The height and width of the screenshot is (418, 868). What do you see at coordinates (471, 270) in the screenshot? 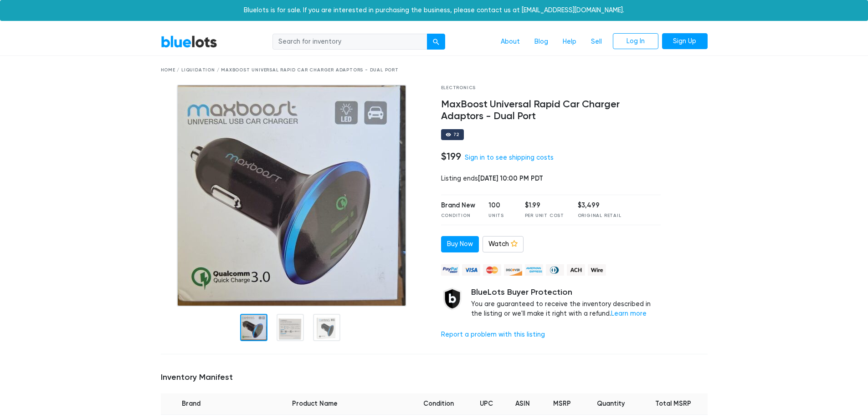
I see `img: visa-79caf175f036a155110d1892330093d4c38f53c55c9ec9e2c3a54a56571784bb.png` at bounding box center [471, 270].